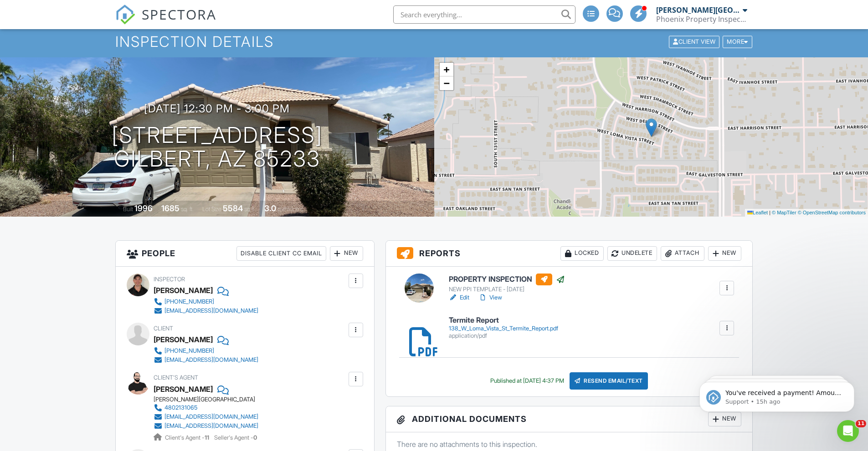  I want to click on a: 4802131065, so click(206, 408).